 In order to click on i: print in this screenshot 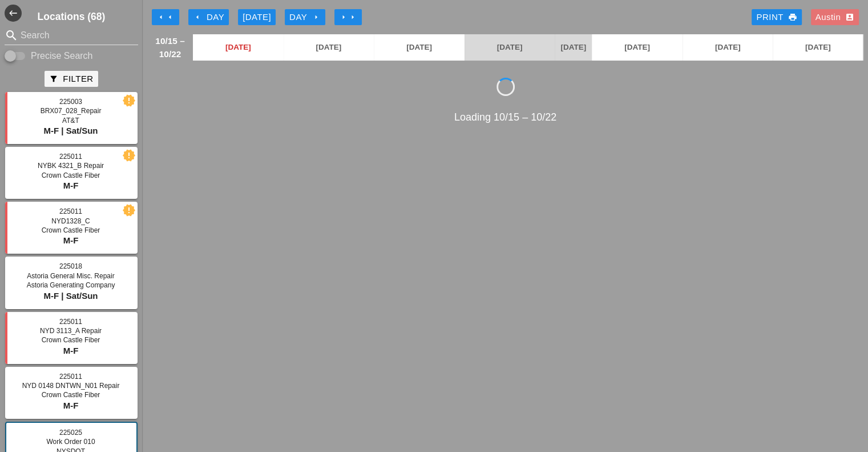, I will do `click(793, 17)`.